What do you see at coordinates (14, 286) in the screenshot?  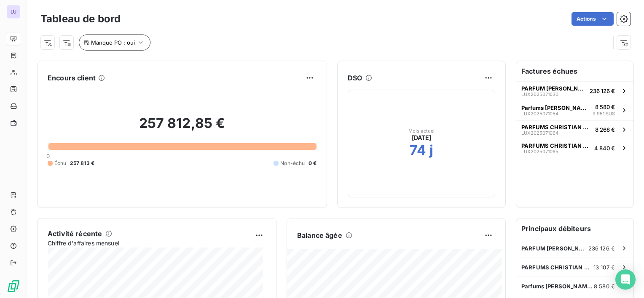 I see `img: Logo LeanPay` at bounding box center [14, 286].